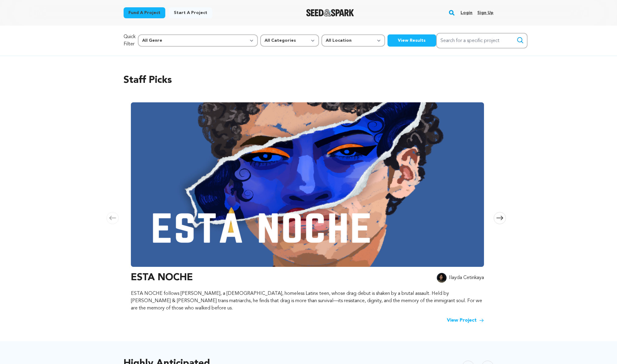 The image size is (617, 364). What do you see at coordinates (162, 277) in the screenshot?
I see `h3: ESTA NOCHE` at bounding box center [162, 277].